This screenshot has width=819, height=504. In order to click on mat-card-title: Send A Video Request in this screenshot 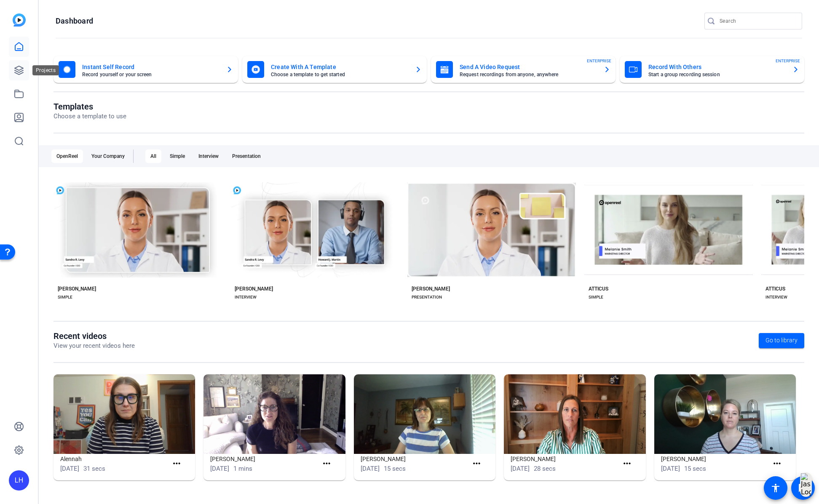, I will do `click(528, 67)`.